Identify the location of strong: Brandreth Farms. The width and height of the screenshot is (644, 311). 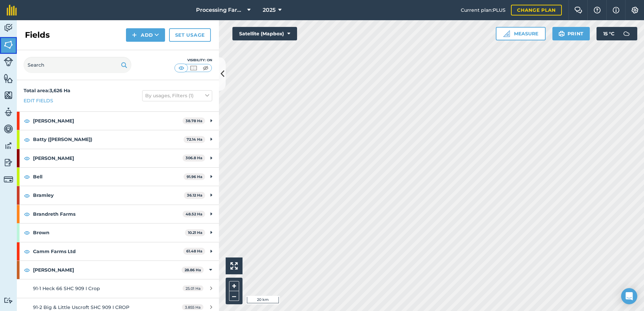
(108, 214).